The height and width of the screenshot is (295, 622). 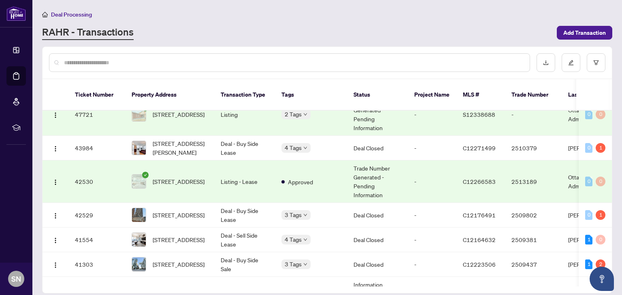 I want to click on th: Transaction Type, so click(x=244, y=95).